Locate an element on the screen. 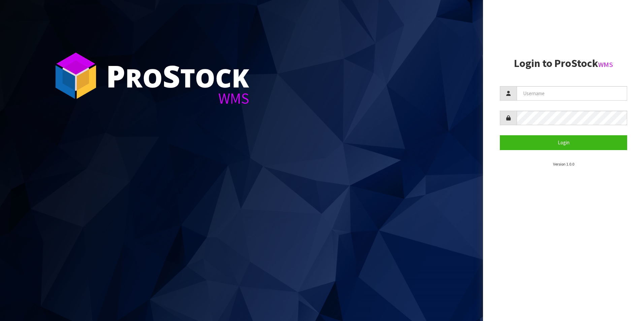  small: WMS is located at coordinates (606, 64).